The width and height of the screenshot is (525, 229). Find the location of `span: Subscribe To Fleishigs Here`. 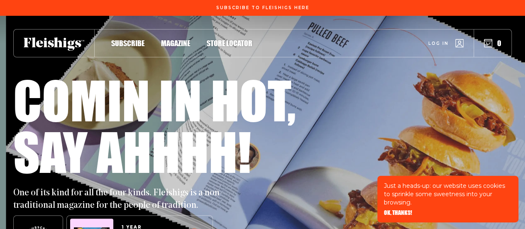

span: Subscribe To Fleishigs Here is located at coordinates (263, 8).